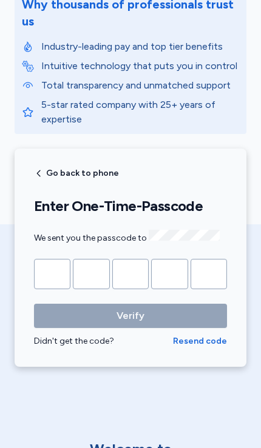  I want to click on button: Verify, so click(130, 316).